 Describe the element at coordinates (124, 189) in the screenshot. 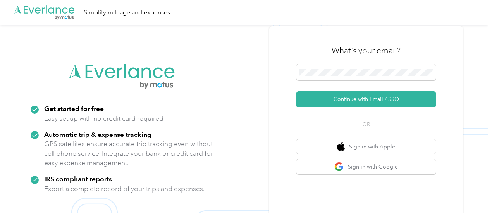

I see `p: Export a complete record of your trips and expenses.` at that location.